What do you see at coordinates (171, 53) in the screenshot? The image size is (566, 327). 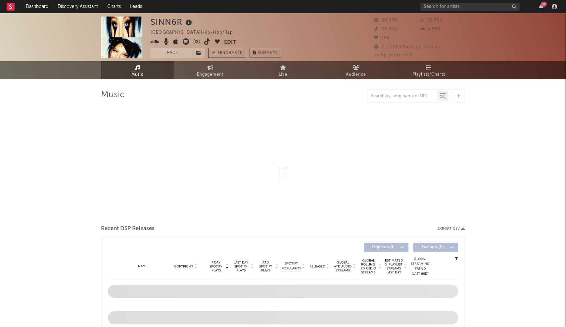 I see `button: Track` at bounding box center [171, 53].